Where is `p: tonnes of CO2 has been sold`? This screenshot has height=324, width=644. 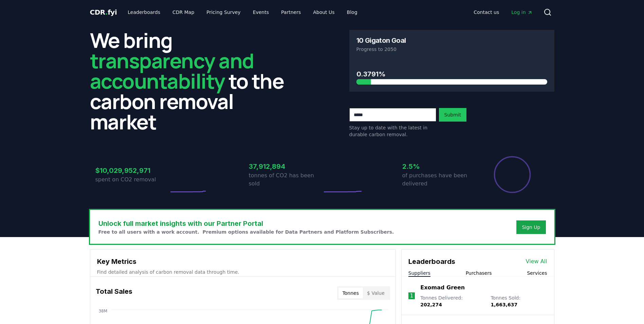 p: tonnes of CO2 has been sold is located at coordinates (285, 180).